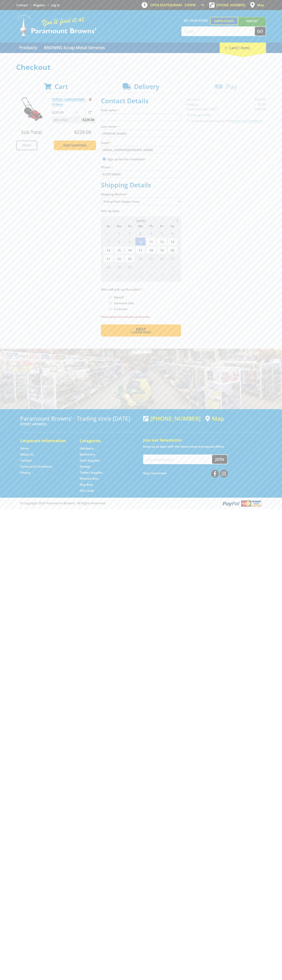 Image resolution: width=282 pixels, height=980 pixels. What do you see at coordinates (108, 226) in the screenshot?
I see `span: Su` at bounding box center [108, 226].